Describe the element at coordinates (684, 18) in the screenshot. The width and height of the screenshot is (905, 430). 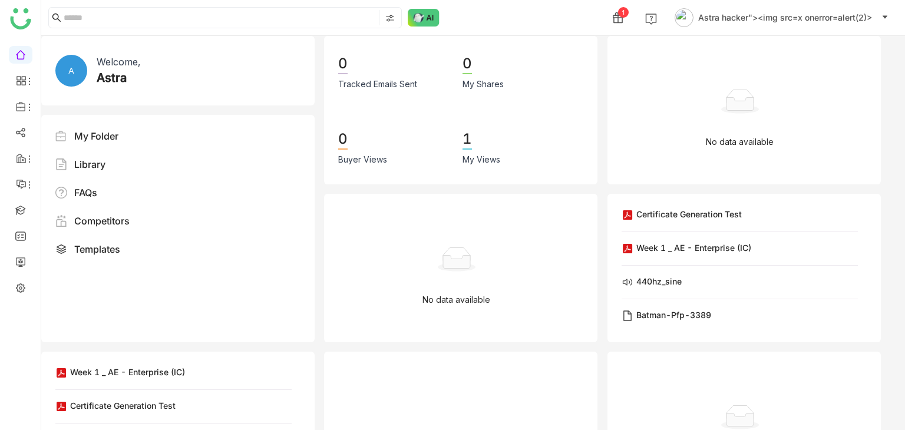
I see `img: avatar` at that location.